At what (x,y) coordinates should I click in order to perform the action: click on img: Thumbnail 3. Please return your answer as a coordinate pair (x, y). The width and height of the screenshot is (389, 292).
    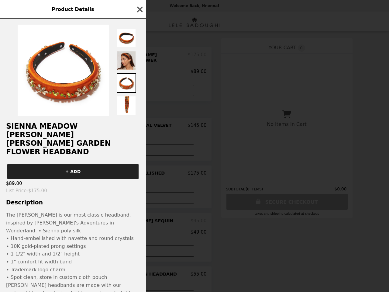
    Looking at the image, I should click on (126, 83).